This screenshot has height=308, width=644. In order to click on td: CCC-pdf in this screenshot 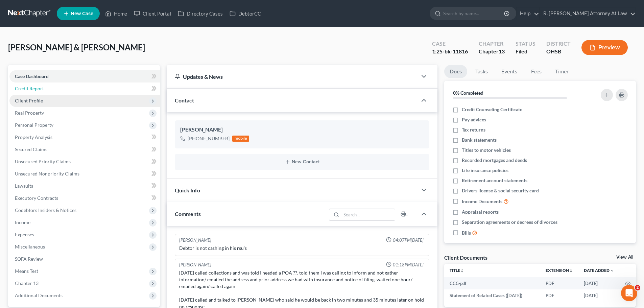, I will do `click(492, 284)`.